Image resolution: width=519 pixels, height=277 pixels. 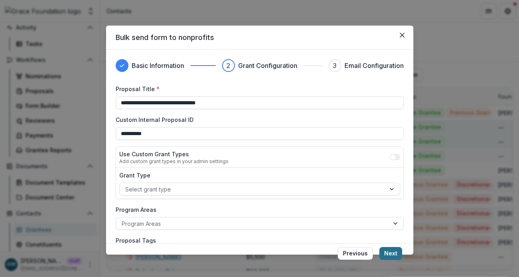 I want to click on div: Add custom grant types in your admin settings, so click(x=174, y=161).